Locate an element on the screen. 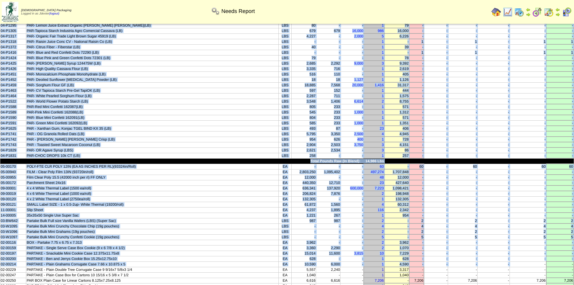  td: 804 is located at coordinates (304, 117).